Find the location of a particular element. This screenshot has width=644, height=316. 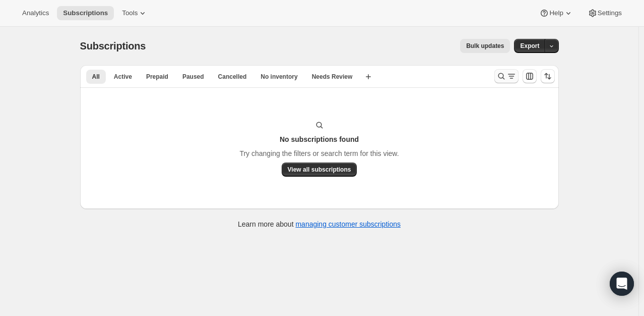

span: All is located at coordinates (96, 77).